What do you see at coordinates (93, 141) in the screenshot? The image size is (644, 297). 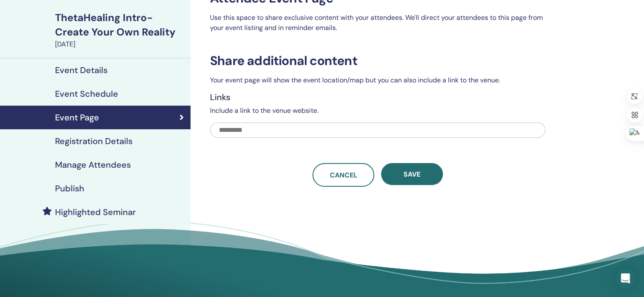 I see `h4: Registration Details` at bounding box center [93, 141].